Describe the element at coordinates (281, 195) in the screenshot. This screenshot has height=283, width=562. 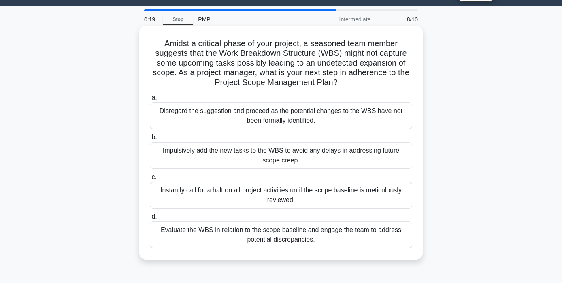
I see `div: Instantly call for a halt on all project activities until the scope baseline is meticulously revi...` at that location.